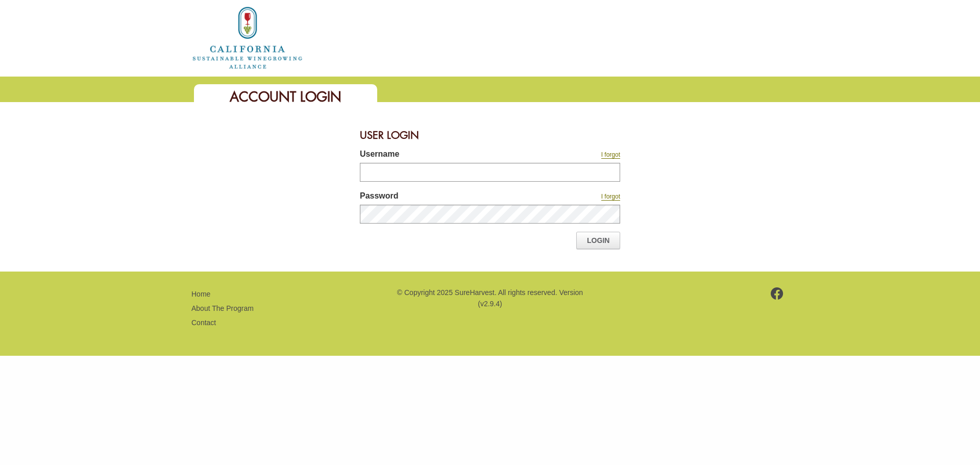 The width and height of the screenshot is (980, 465). I want to click on a: Contact, so click(204, 323).